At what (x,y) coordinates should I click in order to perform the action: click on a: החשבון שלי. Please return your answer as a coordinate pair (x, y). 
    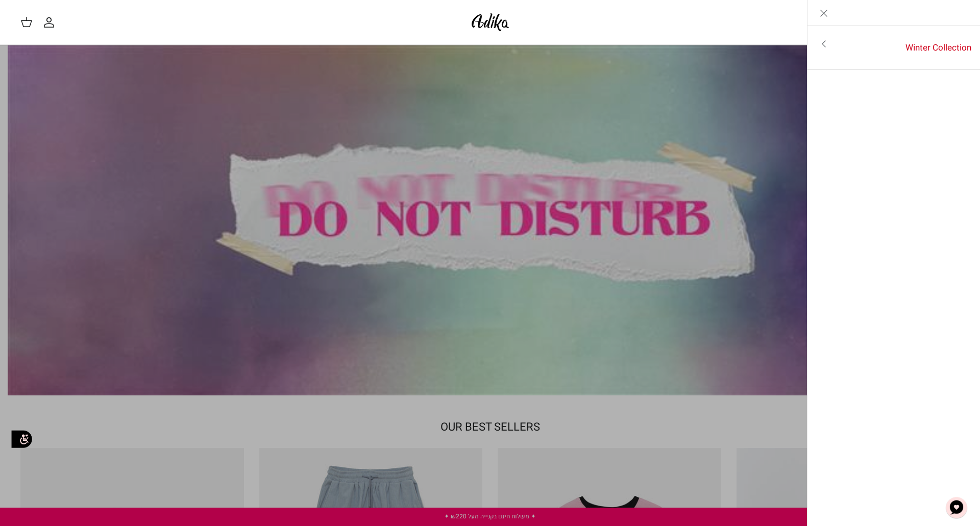
    Looking at the image, I should click on (51, 22).